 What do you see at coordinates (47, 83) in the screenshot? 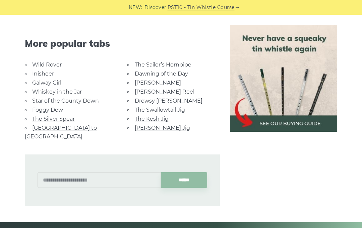
I see `a: Galway Girl` at bounding box center [47, 83].